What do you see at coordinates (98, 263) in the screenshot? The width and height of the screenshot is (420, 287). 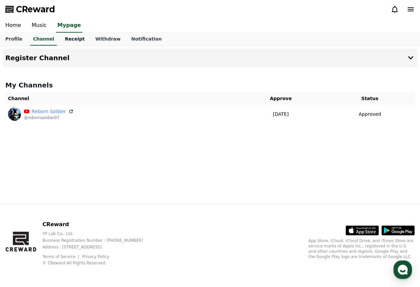 I see `p: © CReward All Rights Reserved.` at bounding box center [98, 263].